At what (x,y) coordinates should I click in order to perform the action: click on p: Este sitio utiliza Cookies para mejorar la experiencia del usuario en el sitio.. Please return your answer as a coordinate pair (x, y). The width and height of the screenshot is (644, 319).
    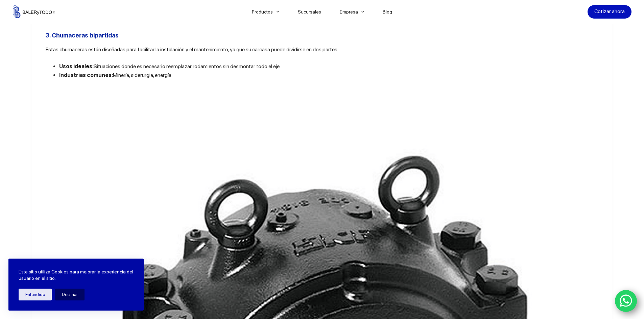
    Looking at the image, I should click on (76, 275).